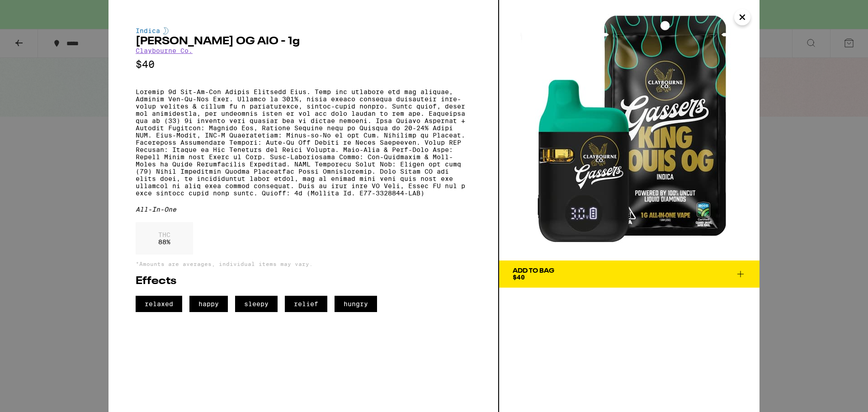  Describe the element at coordinates (303, 30) in the screenshot. I see `div: Indica` at that location.